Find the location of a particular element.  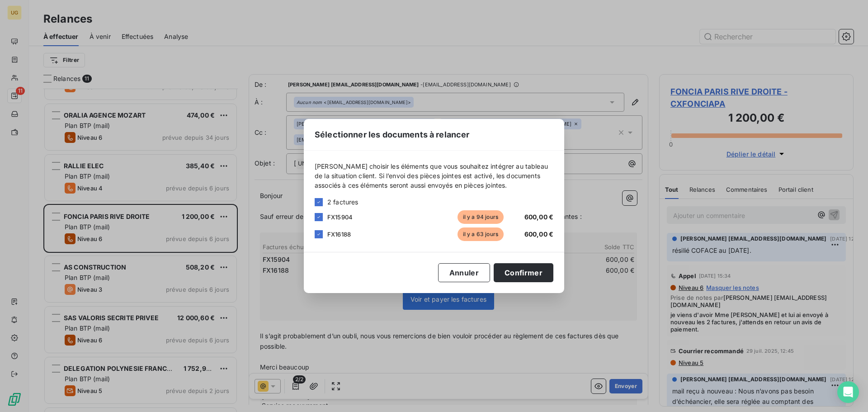

span: FX16188 is located at coordinates (339, 234).